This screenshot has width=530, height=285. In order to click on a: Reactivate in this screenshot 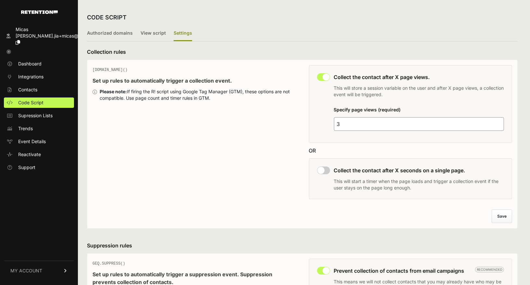, I will do `click(39, 155)`.